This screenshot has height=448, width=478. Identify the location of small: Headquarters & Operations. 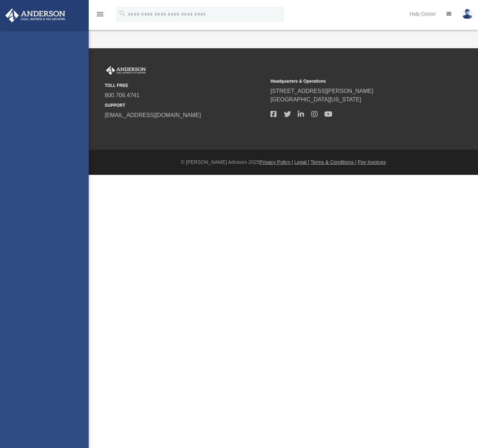
(351, 81).